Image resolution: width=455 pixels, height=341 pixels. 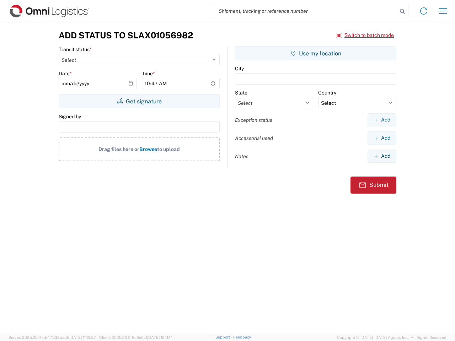 I want to click on button: Submit, so click(x=373, y=185).